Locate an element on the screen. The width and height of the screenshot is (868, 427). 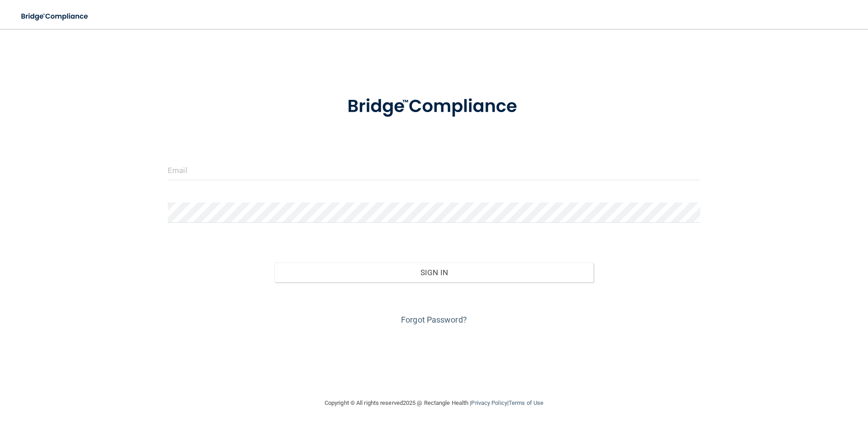
a: Privacy Policy is located at coordinates (489, 402).